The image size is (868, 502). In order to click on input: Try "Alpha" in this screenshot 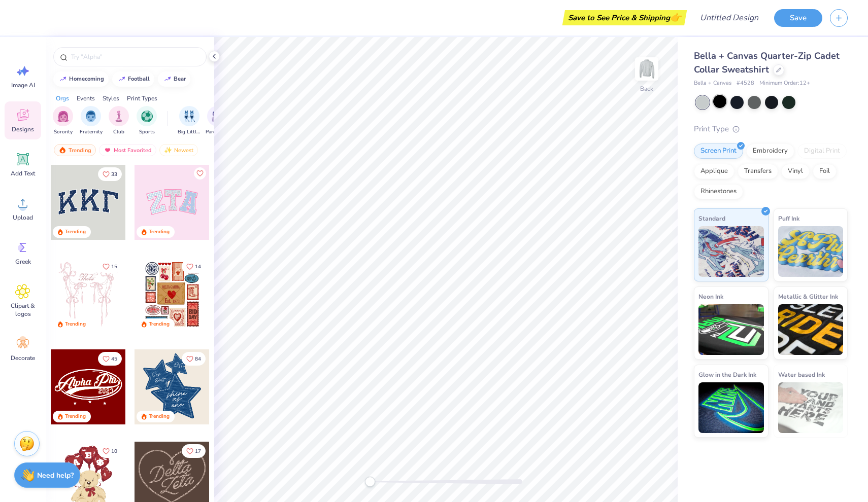, I will do `click(135, 57)`.